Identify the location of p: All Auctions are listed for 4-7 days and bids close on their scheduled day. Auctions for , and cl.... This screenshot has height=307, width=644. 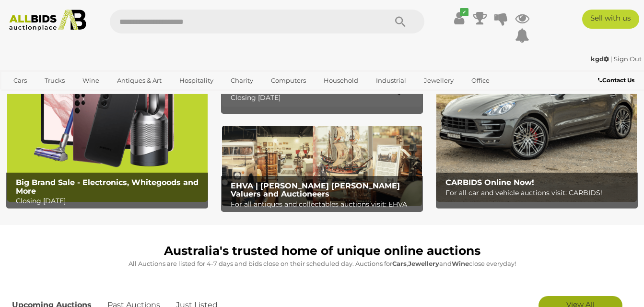
(321, 264).